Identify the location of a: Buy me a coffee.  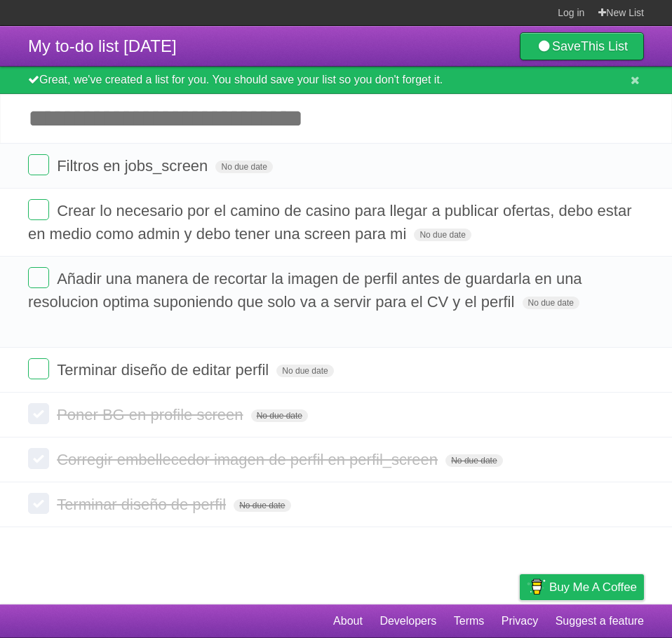
(581, 587).